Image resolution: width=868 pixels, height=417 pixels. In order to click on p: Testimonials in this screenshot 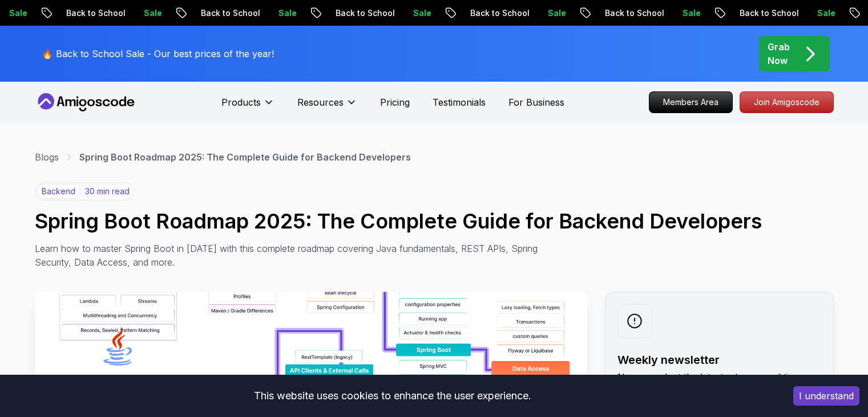, I will do `click(459, 102)`.